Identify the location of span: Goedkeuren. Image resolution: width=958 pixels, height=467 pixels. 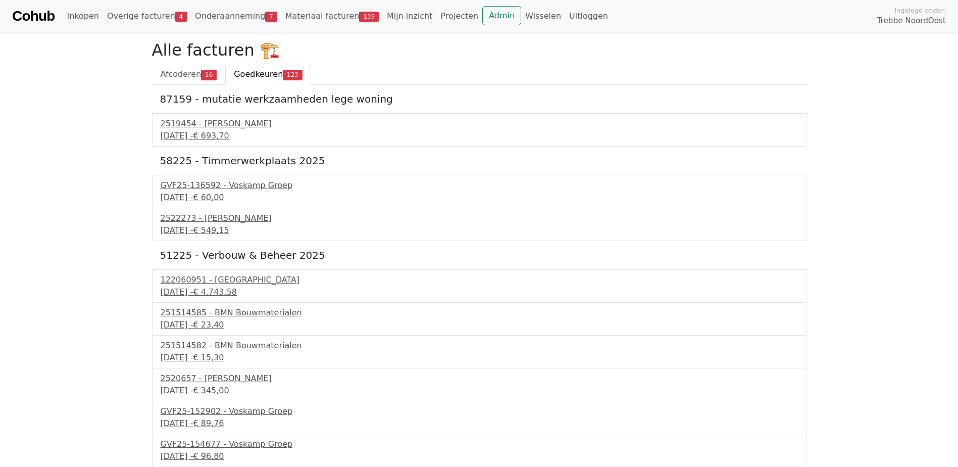
(258, 74).